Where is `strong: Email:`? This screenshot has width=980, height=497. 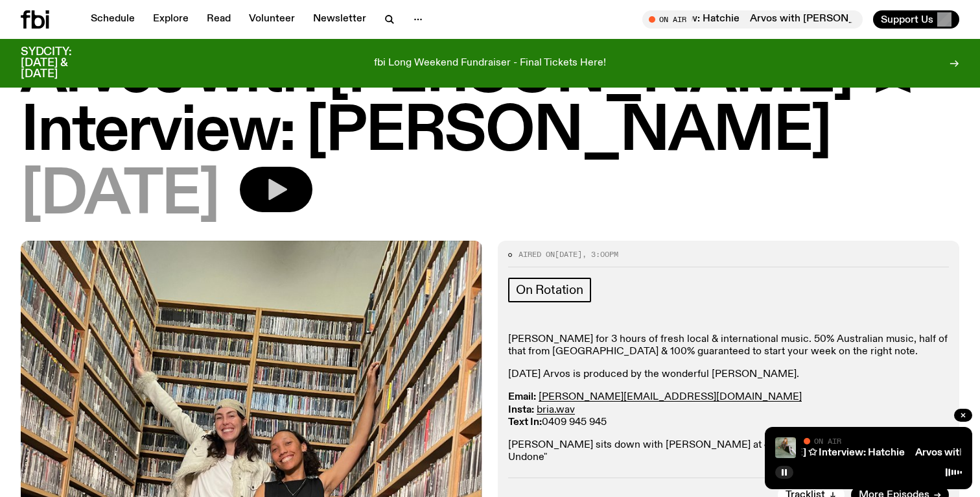
strong: Email: is located at coordinates (522, 397).